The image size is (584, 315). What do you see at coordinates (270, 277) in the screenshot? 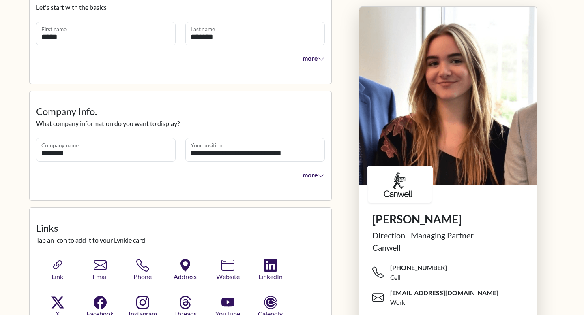
I see `span: LinkedIn` at bounding box center [270, 277].